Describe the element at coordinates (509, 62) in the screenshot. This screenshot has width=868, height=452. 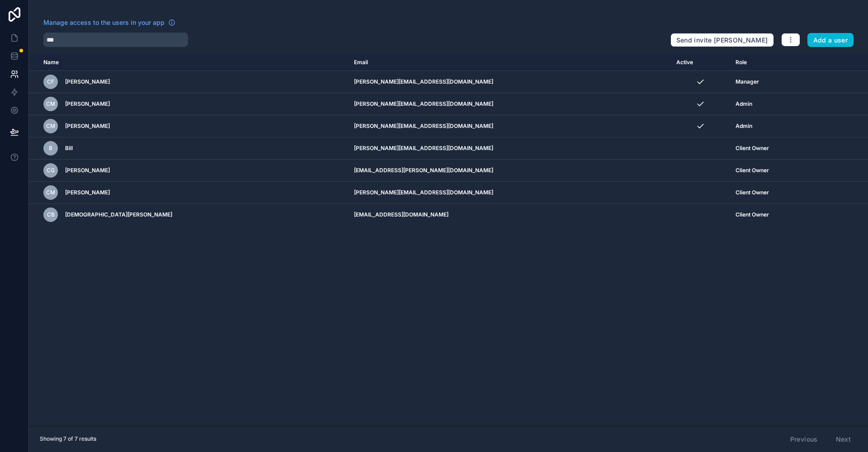
I see `th: Email` at that location.